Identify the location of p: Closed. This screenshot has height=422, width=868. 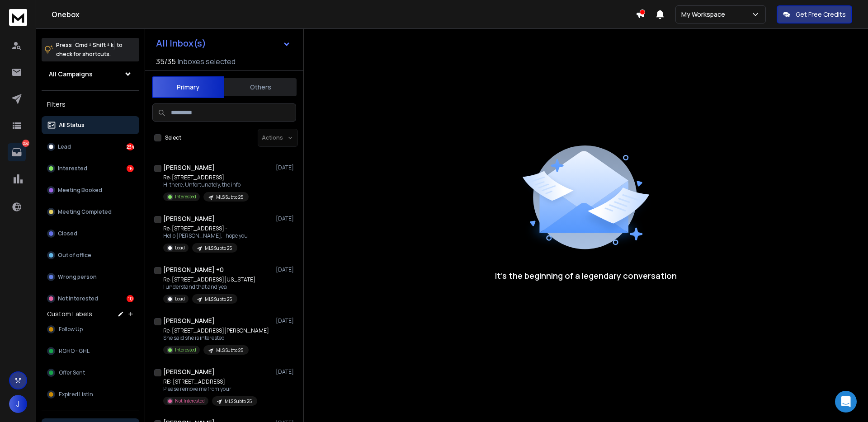
(68, 233).